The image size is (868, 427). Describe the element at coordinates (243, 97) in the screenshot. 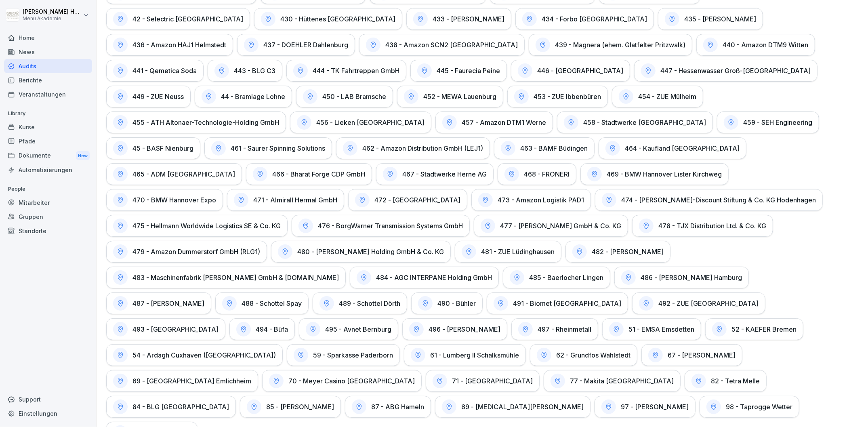

I see `a: 44 - Bramlage Lohne` at that location.